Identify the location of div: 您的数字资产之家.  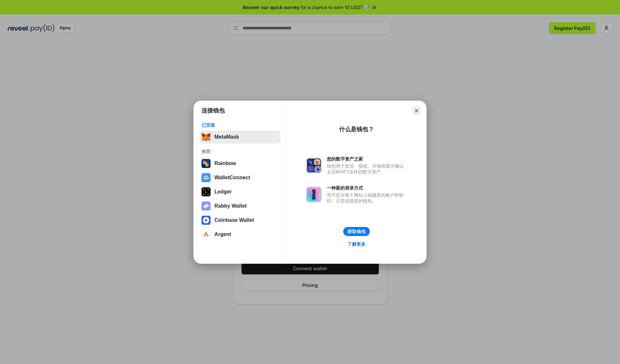
(367, 159).